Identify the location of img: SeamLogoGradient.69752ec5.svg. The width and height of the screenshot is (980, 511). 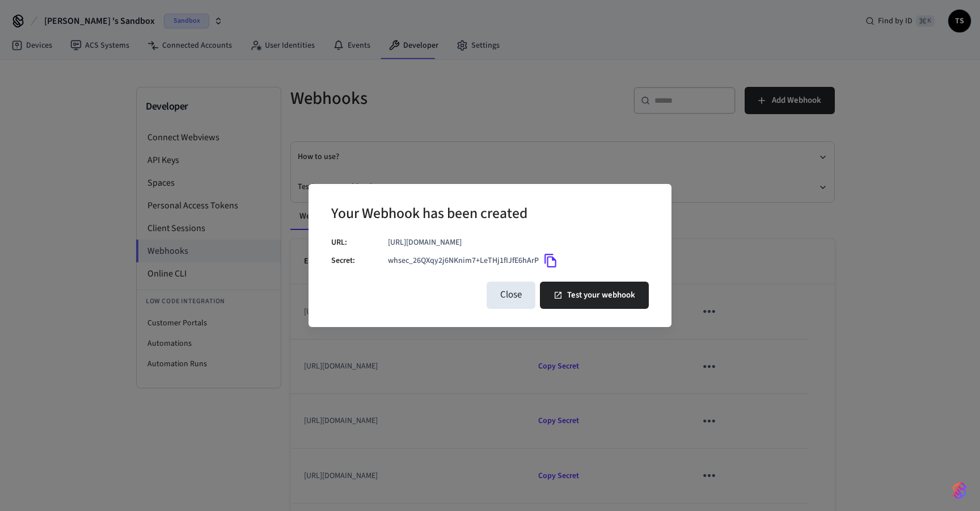
(960, 491).